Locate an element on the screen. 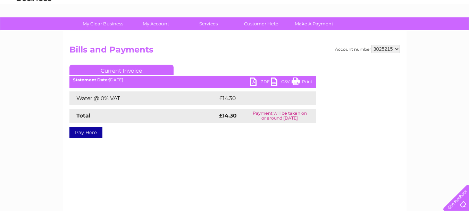  span: 0333 014 3131 is located at coordinates (362, 8).